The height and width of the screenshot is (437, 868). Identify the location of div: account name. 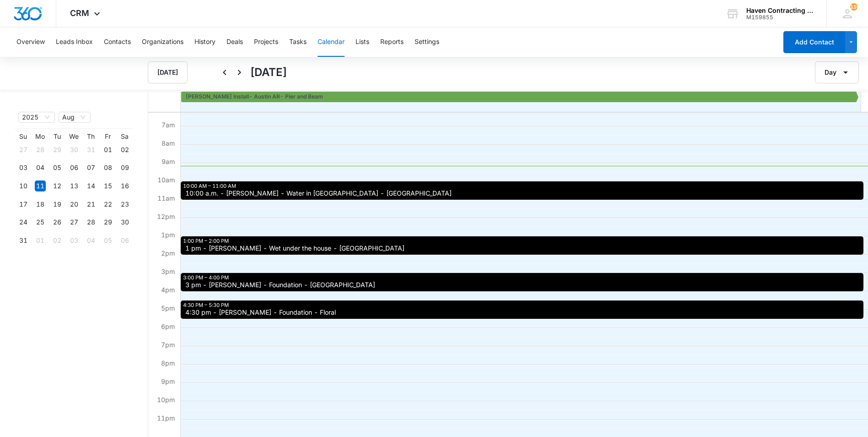
(780, 11).